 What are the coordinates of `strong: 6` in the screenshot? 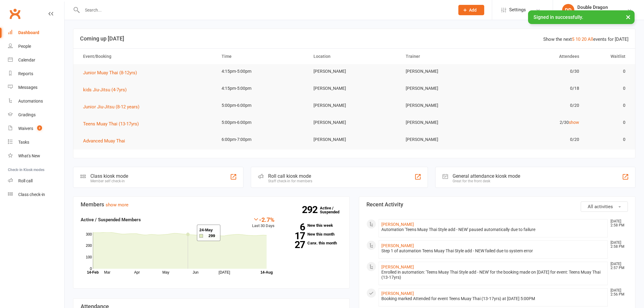 It's located at (295, 227).